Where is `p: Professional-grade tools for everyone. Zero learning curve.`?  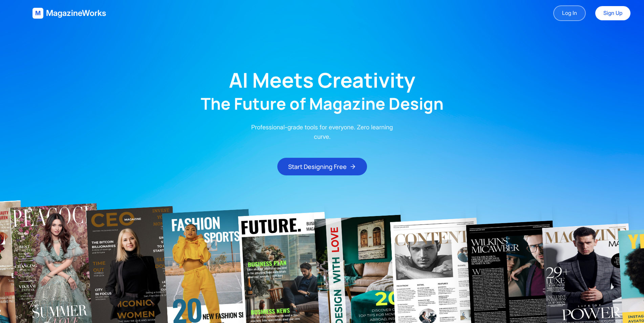
p: Professional-grade tools for everyone. Zero learning curve. is located at coordinates (322, 132).